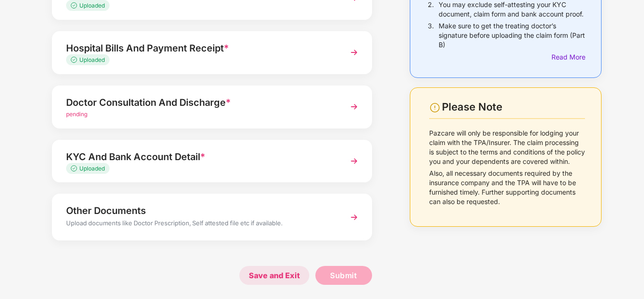 Image resolution: width=644 pixels, height=299 pixels. Describe the element at coordinates (200, 211) in the screenshot. I see `div: Other Documents` at that location.